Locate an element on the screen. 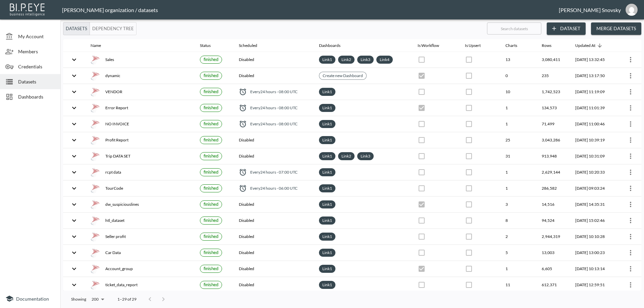  button: Dependency Tree is located at coordinates (113, 29).